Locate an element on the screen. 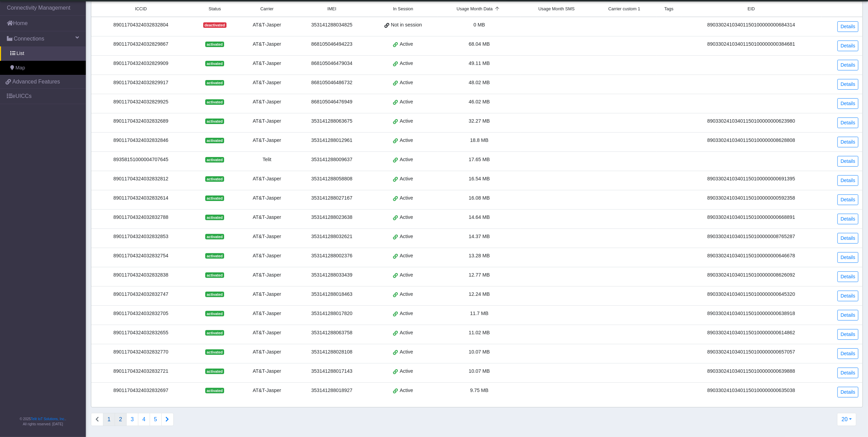  span: 17.65 MB is located at coordinates (479, 159).